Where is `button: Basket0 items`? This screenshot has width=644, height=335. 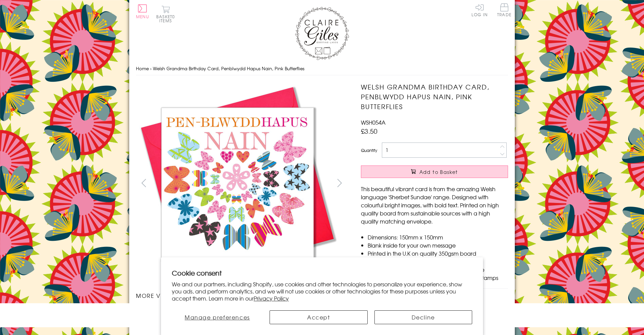
button: Basket0 items is located at coordinates (165, 14).